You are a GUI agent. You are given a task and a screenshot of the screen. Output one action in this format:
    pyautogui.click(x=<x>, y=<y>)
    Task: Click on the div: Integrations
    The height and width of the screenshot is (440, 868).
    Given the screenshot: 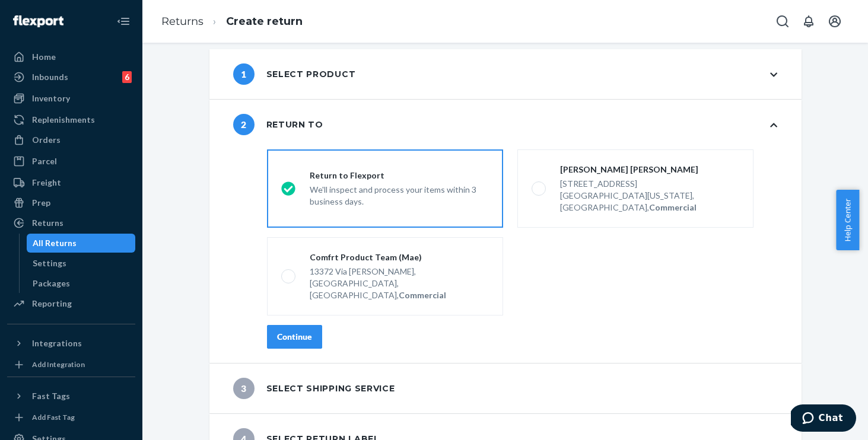 What is the action you would take?
    pyautogui.click(x=57, y=343)
    